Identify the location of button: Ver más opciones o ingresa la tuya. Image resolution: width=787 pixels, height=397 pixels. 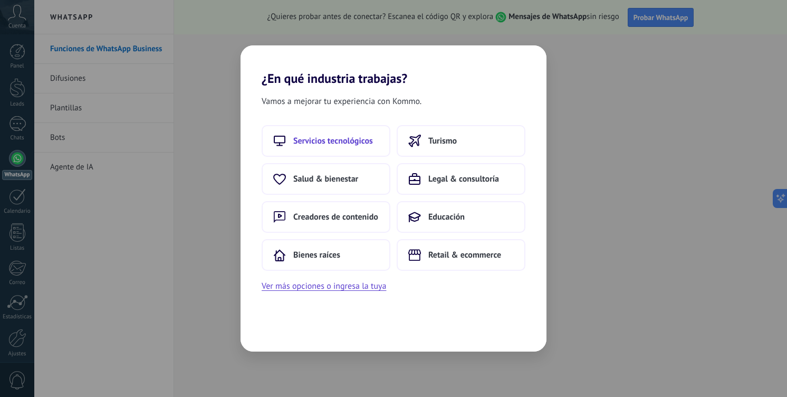
(324, 286).